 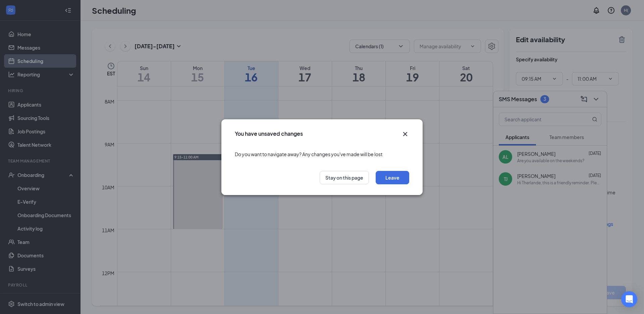 What do you see at coordinates (405, 134) in the screenshot?
I see `button: Close` at bounding box center [405, 134].